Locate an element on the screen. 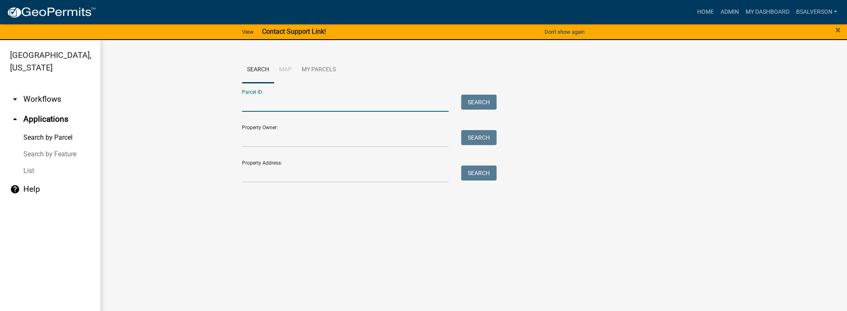  button: Close is located at coordinates (838, 30).